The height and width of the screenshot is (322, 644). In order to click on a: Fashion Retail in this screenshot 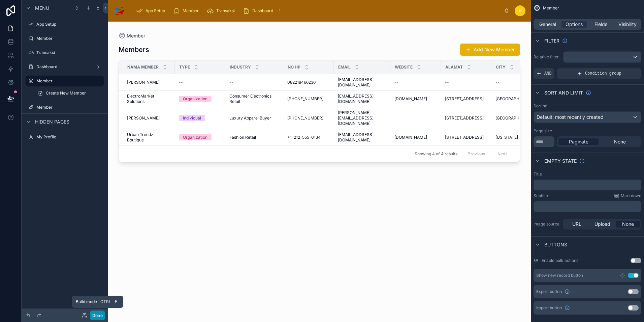, I will do `click(255, 137)`.